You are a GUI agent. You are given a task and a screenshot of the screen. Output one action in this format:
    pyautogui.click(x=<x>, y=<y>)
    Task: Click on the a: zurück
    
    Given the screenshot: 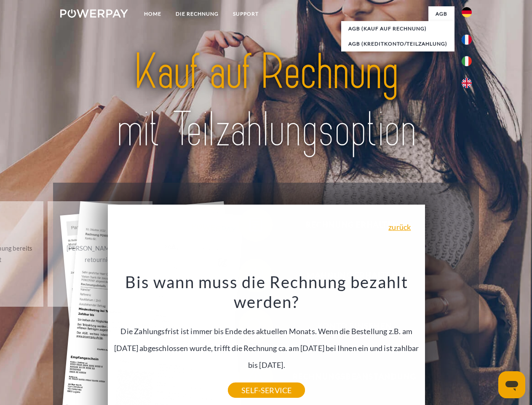 What is the action you would take?
    pyautogui.click(x=399, y=227)
    